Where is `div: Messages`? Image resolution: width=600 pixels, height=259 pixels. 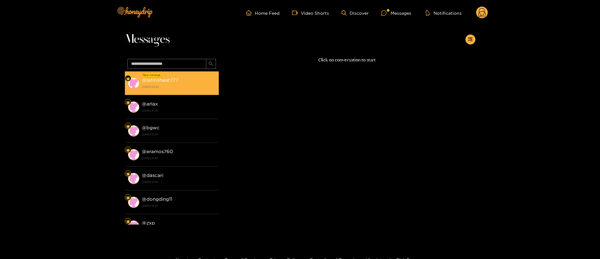
div: Messages is located at coordinates (396, 13).